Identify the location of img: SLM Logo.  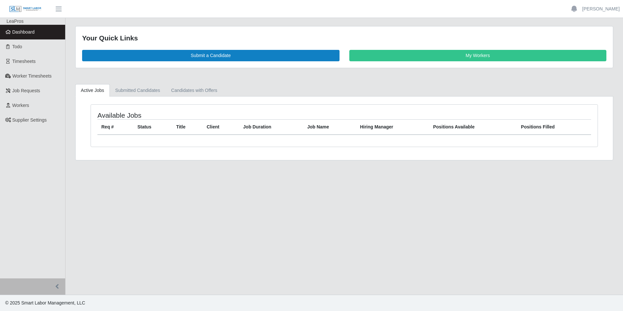
(25, 9).